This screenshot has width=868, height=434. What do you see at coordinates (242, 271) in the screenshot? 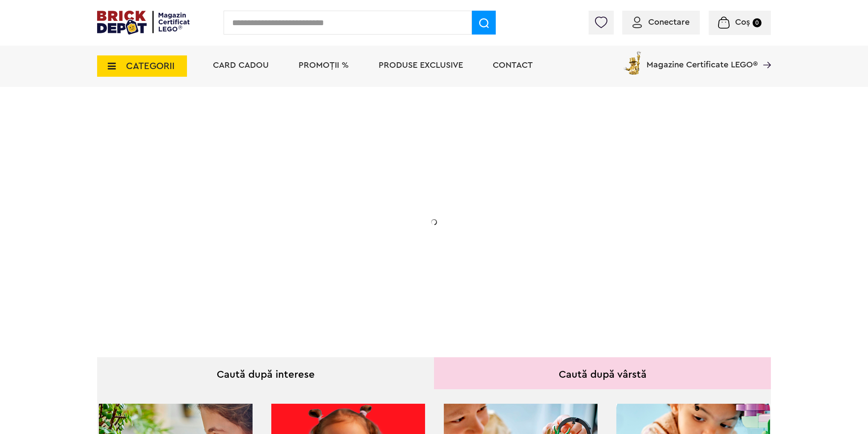
I see `div: Explorează` at bounding box center [242, 271].